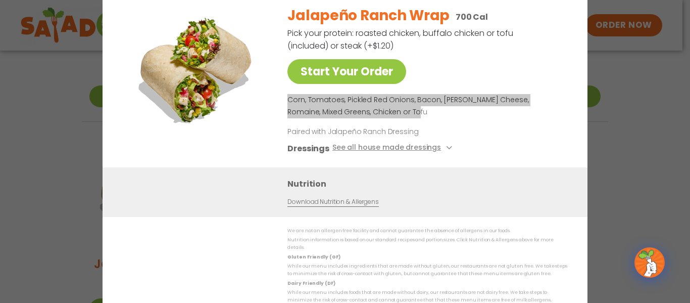 The width and height of the screenshot is (690, 303). I want to click on a: Start Your Order, so click(346, 71).